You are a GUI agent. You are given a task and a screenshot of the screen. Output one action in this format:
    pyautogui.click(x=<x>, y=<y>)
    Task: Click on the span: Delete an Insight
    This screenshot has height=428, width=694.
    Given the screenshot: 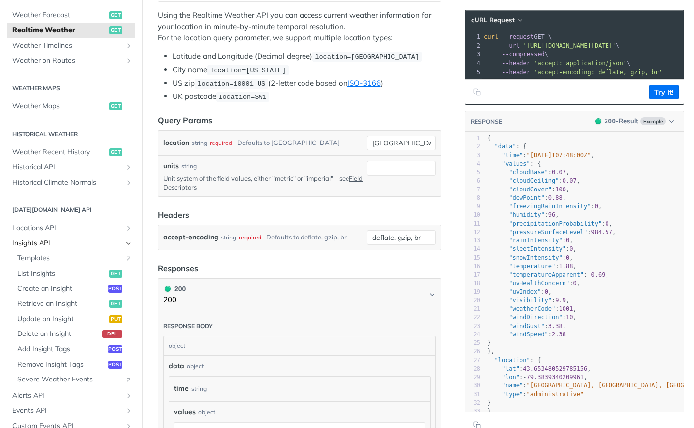 What is the action you would take?
    pyautogui.click(x=58, y=334)
    